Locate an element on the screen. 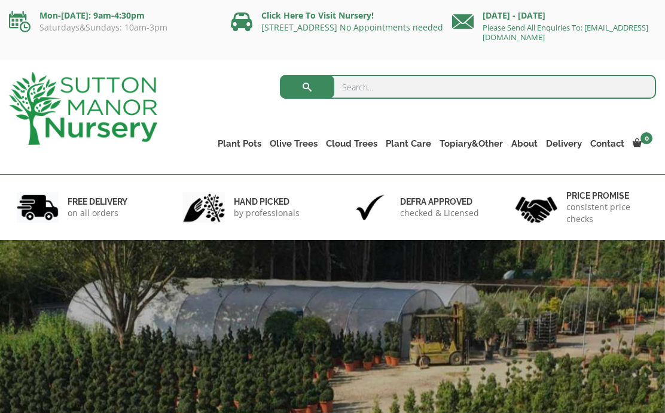 This screenshot has width=665, height=413. a: About is located at coordinates (525, 144).